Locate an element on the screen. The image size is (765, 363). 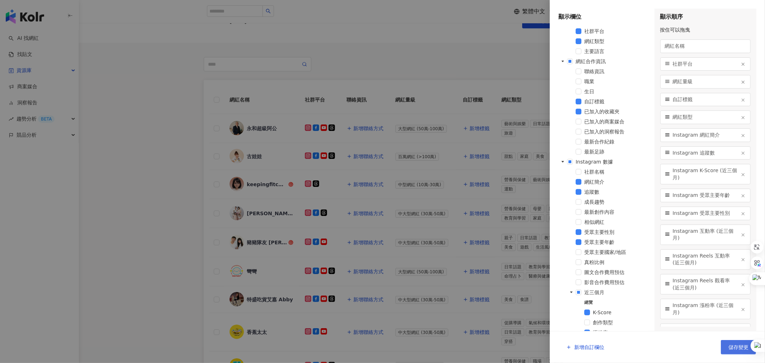
span: Instagram 追蹤數 is located at coordinates (705, 153).